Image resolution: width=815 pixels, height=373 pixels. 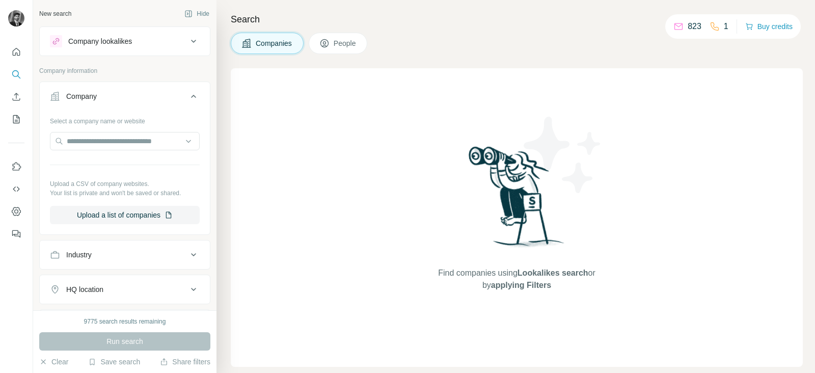 What do you see at coordinates (81, 96) in the screenshot?
I see `div: Company` at bounding box center [81, 96].